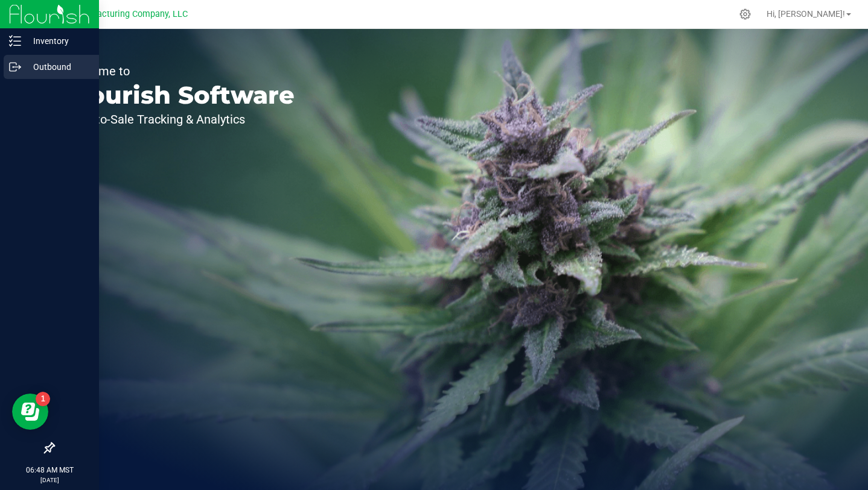 The height and width of the screenshot is (490, 868). Describe the element at coordinates (58, 41) in the screenshot. I see `p: Inventory` at that location.